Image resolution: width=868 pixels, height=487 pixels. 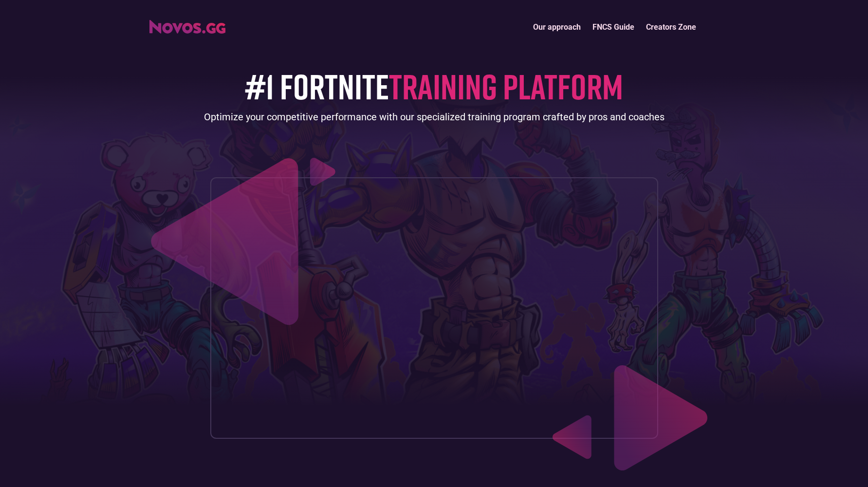 What do you see at coordinates (613, 27) in the screenshot?
I see `a: FNCS Guide` at bounding box center [613, 27].